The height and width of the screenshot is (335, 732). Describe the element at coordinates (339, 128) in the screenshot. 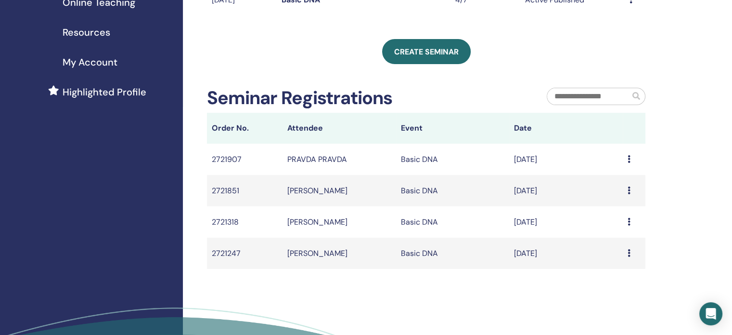

I see `th: Attendee` at that location.